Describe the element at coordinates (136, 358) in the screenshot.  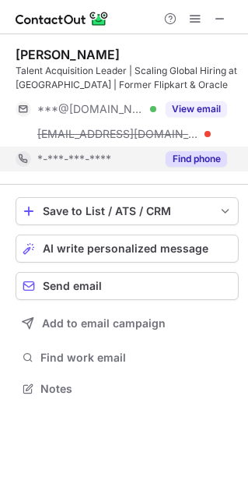
I see `span: Find work email` at that location.